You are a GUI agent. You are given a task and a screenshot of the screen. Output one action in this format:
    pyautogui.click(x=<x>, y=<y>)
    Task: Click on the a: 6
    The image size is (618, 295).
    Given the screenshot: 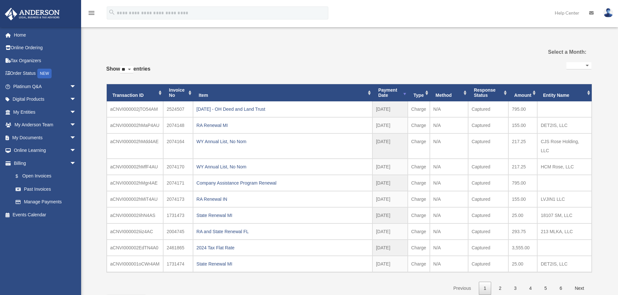 What is the action you would take?
    pyautogui.click(x=561, y=289)
    